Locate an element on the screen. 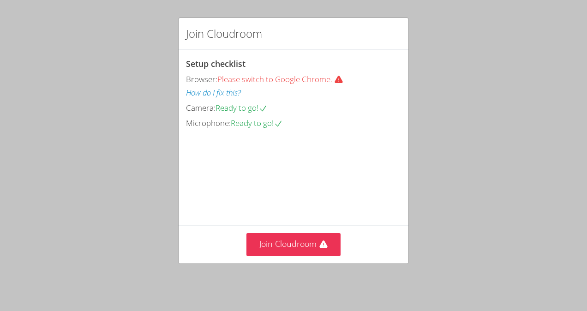 This screenshot has height=311, width=587. span: Browser: is located at coordinates (202, 79).